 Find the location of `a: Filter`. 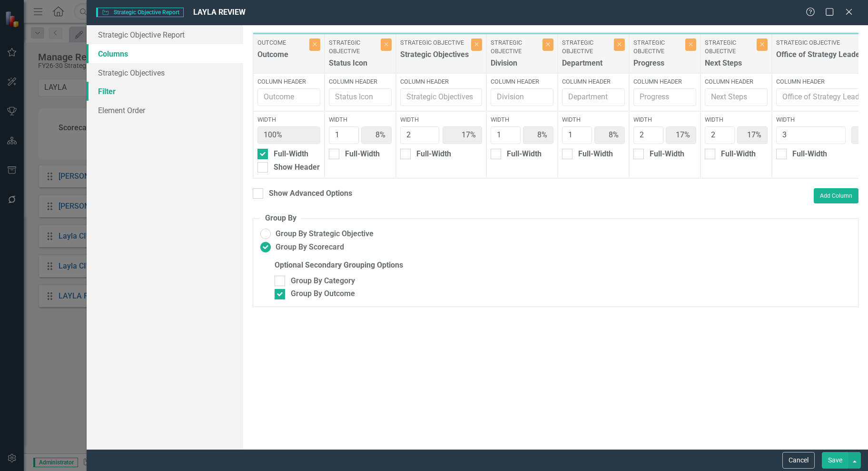

a: Filter is located at coordinates (165, 91).